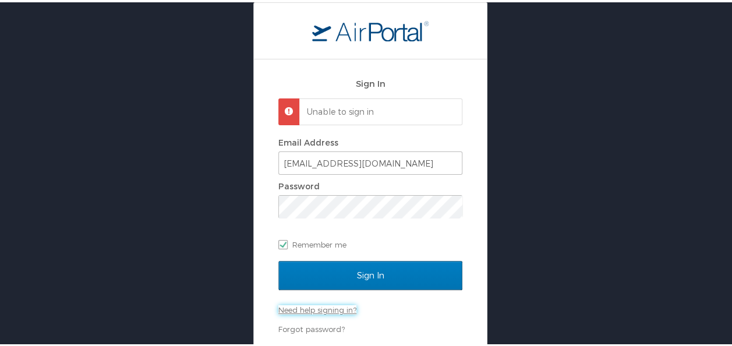 This screenshot has height=346, width=732. Describe the element at coordinates (308, 140) in the screenshot. I see `label: Email Address` at that location.